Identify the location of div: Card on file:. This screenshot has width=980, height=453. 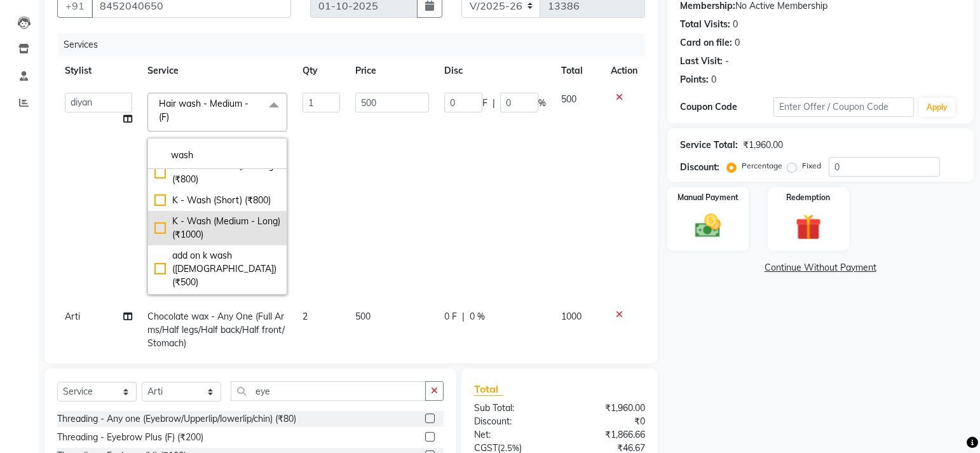
(706, 42).